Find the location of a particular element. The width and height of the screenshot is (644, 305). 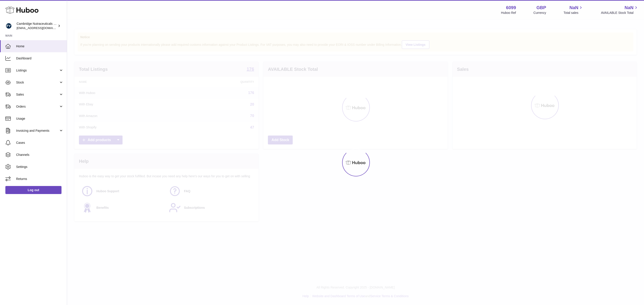

div: Cambridge Nutraceuticals Ltd is located at coordinates (37, 26).